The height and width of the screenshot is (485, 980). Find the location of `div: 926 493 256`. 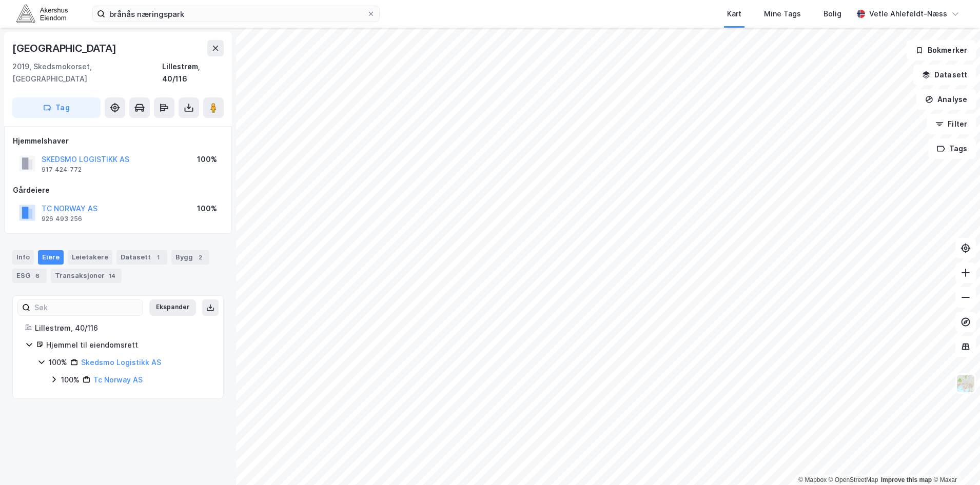

div: 926 493 256 is located at coordinates (61, 219).